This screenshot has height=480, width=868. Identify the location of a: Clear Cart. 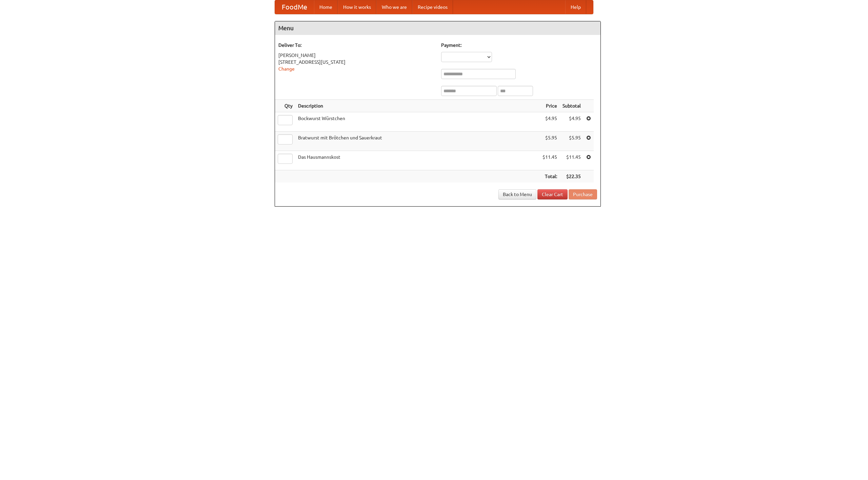
(552, 195).